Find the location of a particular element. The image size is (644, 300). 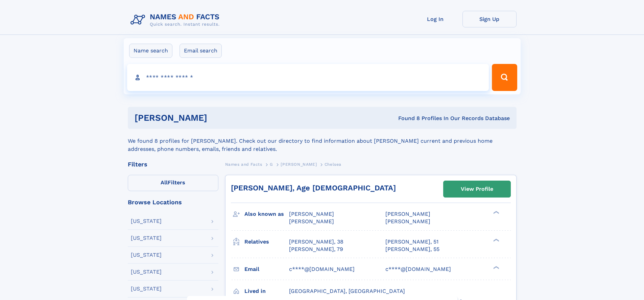

span: Chelsea is located at coordinates (333, 164).